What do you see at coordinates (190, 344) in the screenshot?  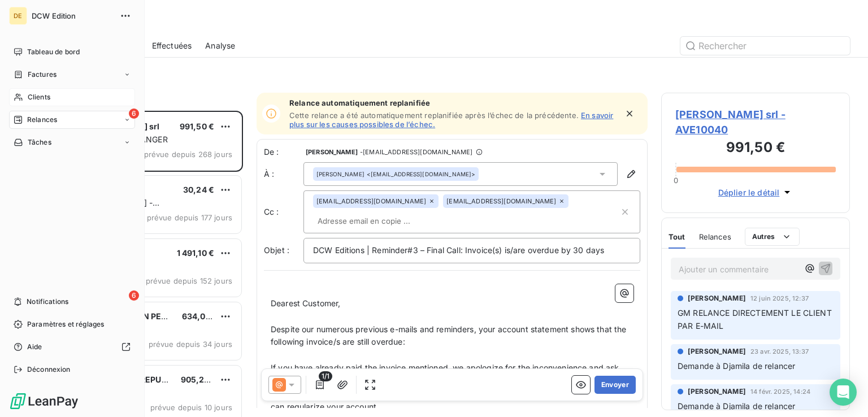 I see `span: prévue depuis 34 jours` at bounding box center [190, 344].